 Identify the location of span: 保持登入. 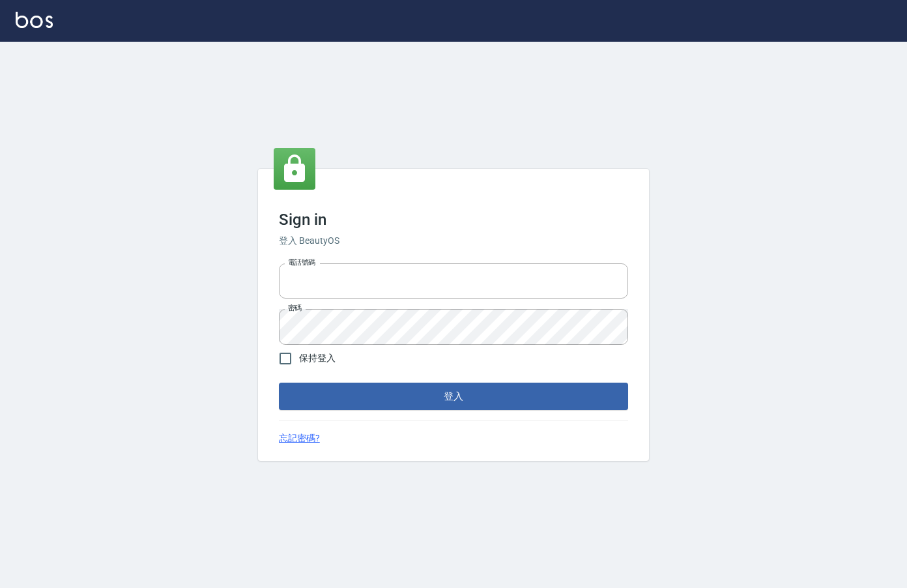
(318, 358).